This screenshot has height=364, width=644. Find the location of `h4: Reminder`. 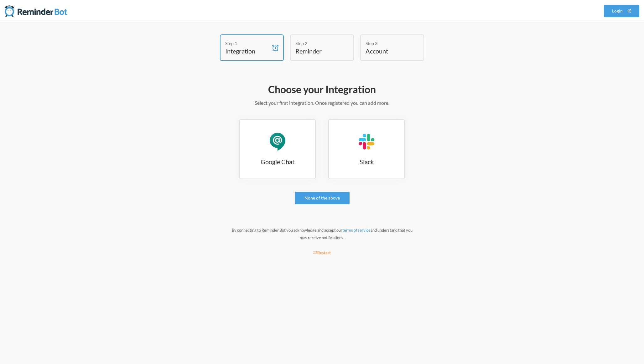

h4: Reminder is located at coordinates (317, 51).